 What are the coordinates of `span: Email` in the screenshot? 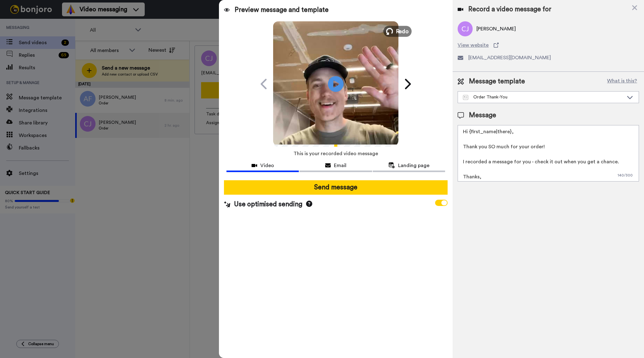 It's located at (340, 165).